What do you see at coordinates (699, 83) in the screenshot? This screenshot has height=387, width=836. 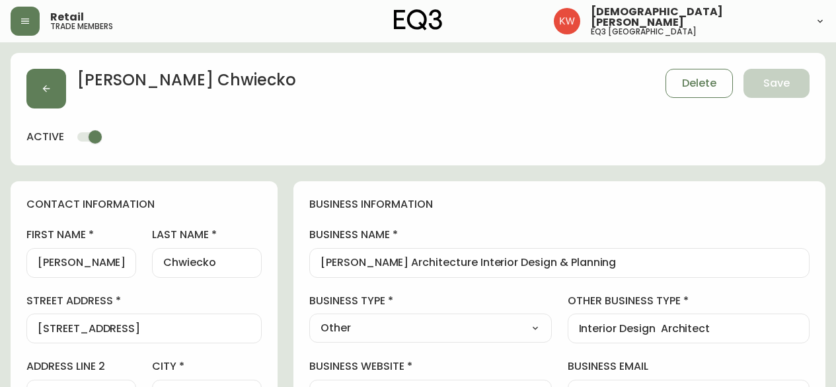 I see `button: Delete` at bounding box center [699, 83].